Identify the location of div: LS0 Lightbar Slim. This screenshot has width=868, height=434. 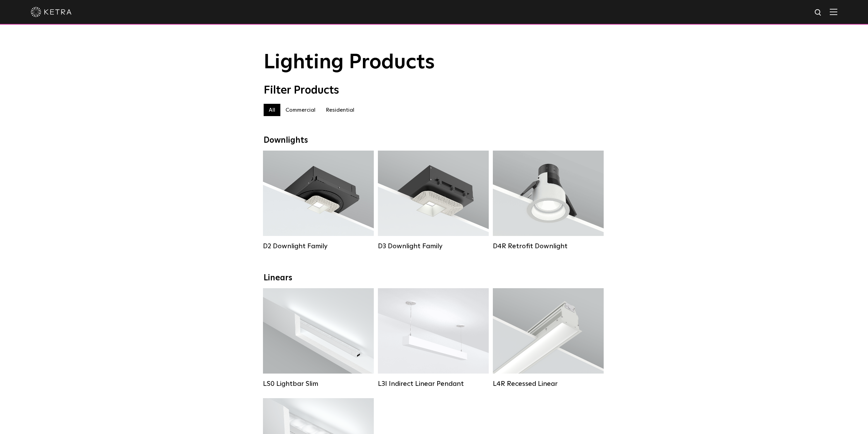
(319, 383).